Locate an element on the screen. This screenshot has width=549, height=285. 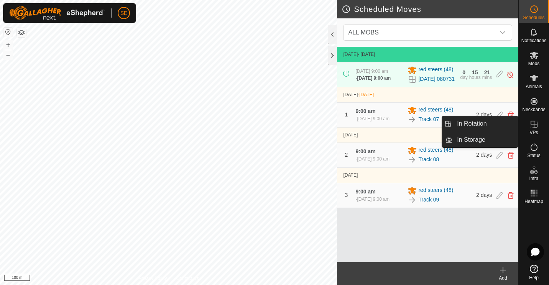
div: 21 is located at coordinates (487, 72).